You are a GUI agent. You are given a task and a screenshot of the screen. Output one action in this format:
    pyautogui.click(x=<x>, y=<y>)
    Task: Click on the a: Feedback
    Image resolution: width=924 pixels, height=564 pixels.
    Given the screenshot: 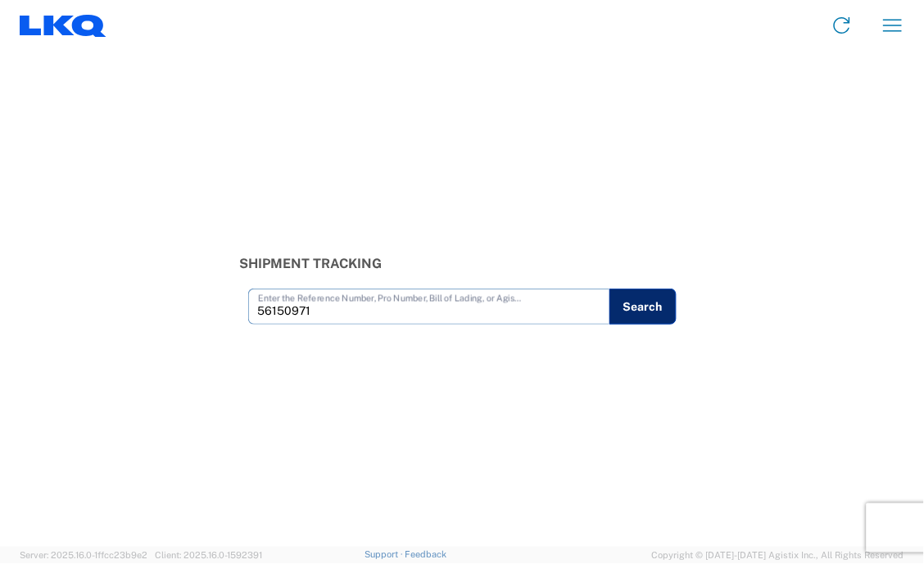 What is the action you would take?
    pyautogui.click(x=426, y=556)
    